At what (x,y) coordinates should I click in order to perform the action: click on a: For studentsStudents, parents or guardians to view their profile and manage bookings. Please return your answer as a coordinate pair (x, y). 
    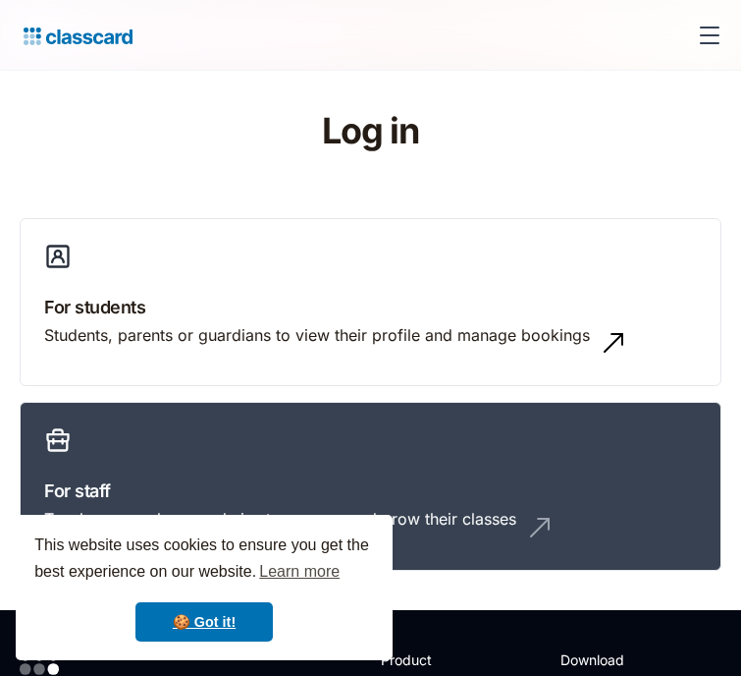
    Looking at the image, I should click on (370, 301).